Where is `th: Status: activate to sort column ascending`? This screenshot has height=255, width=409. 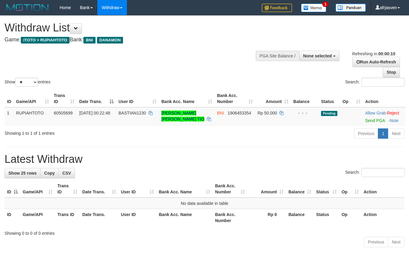
th: Status: activate to sort column ascending is located at coordinates (327, 189).